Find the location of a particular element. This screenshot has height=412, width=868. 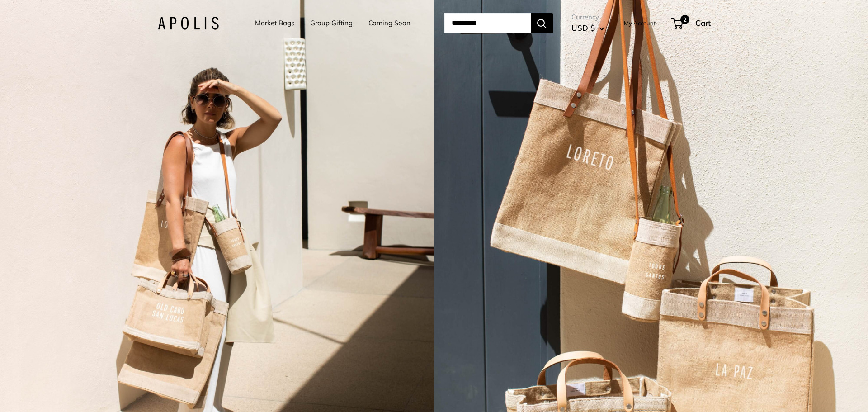

span: USD $ is located at coordinates (583, 28).